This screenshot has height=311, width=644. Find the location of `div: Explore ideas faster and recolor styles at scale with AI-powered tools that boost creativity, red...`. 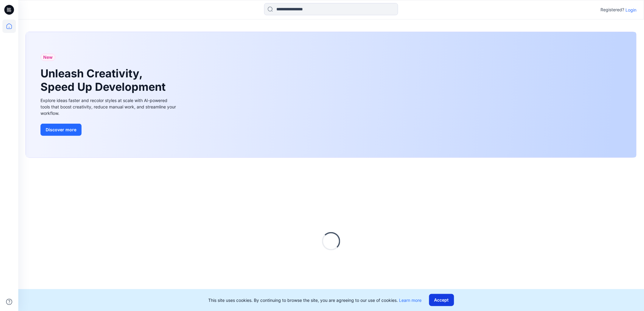

div: Explore ideas faster and recolor styles at scale with AI-powered tools that boost creativity, red... is located at coordinates (109, 106).